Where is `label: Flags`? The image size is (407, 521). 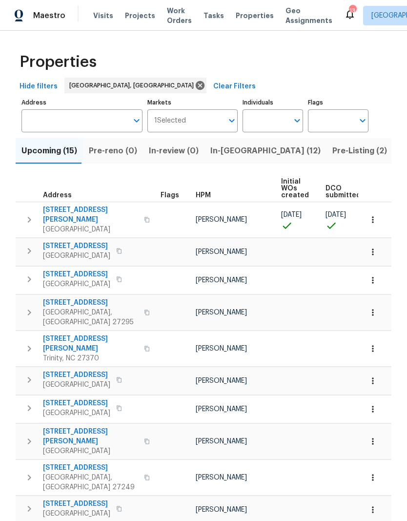
label: Flags is located at coordinates (338, 102).